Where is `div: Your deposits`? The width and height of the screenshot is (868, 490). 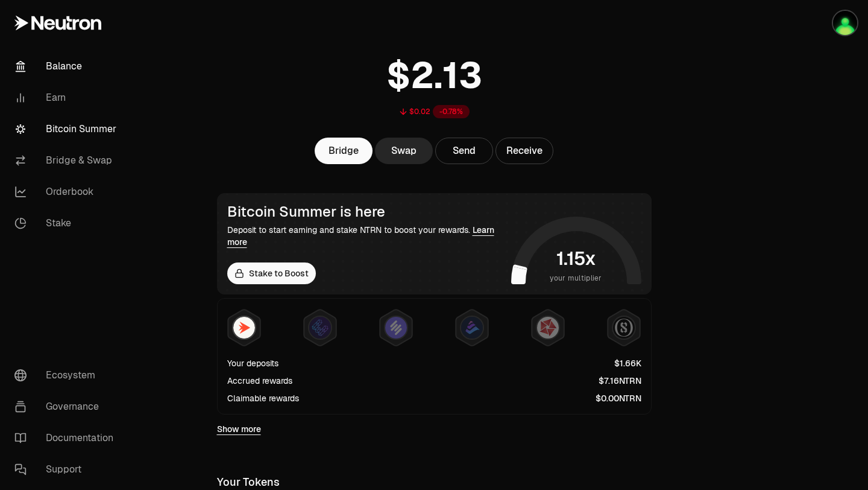 div: Your deposits is located at coordinates (252, 363).